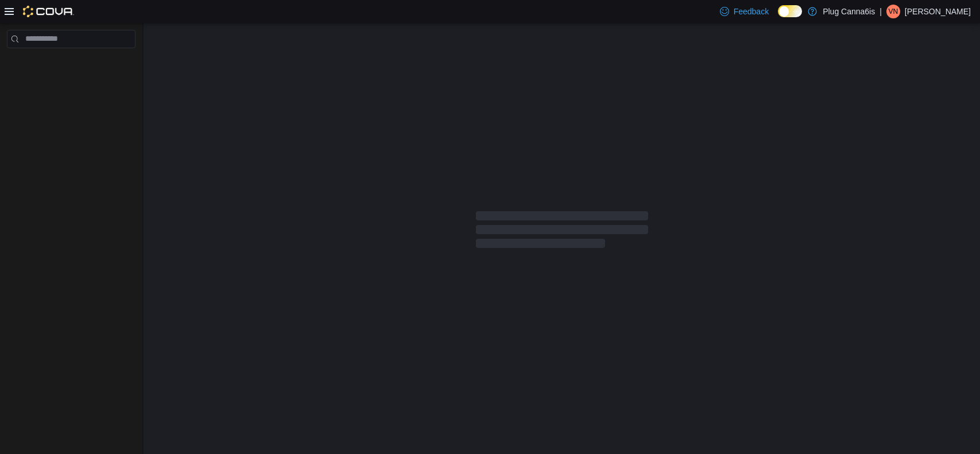 This screenshot has height=454, width=980. What do you see at coordinates (778, 17) in the screenshot?
I see `span: Dark Mode` at bounding box center [778, 17].